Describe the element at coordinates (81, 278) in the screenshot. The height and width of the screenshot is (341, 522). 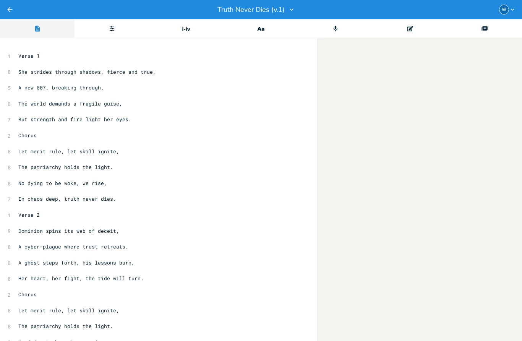
I see `span: Her heart, her fight, the tide will turn.` at that location.